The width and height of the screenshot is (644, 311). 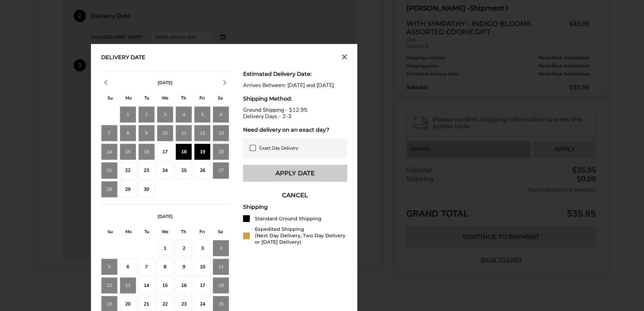 What do you see at coordinates (295, 129) in the screenshot?
I see `div: Need delivery on an exact day?` at bounding box center [295, 129].